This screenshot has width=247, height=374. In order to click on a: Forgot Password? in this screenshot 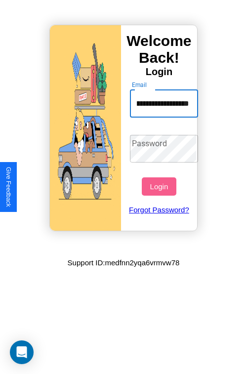, I will do `click(159, 210)`.